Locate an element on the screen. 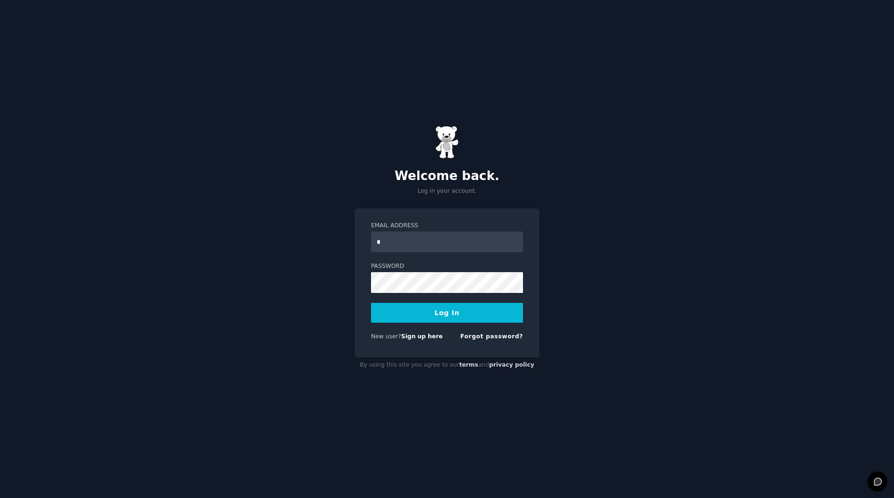  div: By using this site you agree to our and is located at coordinates (447, 365).